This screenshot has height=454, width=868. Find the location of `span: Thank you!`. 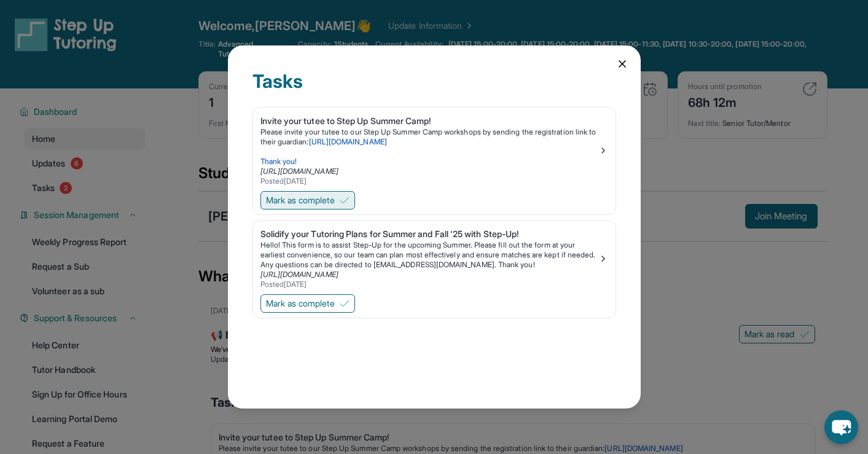

span: Thank you! is located at coordinates (279, 161).